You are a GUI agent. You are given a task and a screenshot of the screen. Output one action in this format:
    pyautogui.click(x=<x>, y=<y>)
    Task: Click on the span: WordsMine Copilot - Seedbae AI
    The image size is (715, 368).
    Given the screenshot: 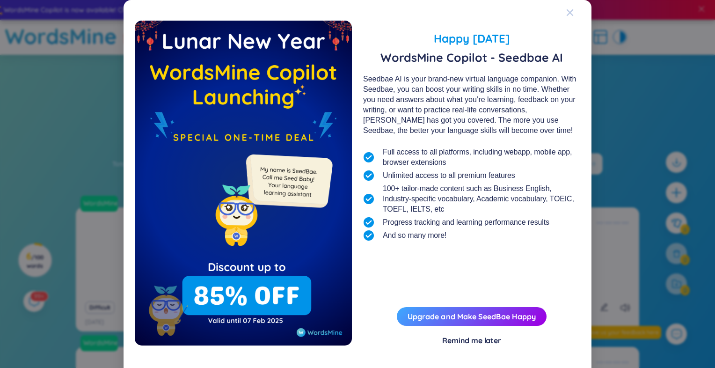 What is the action you would take?
    pyautogui.click(x=472, y=58)
    